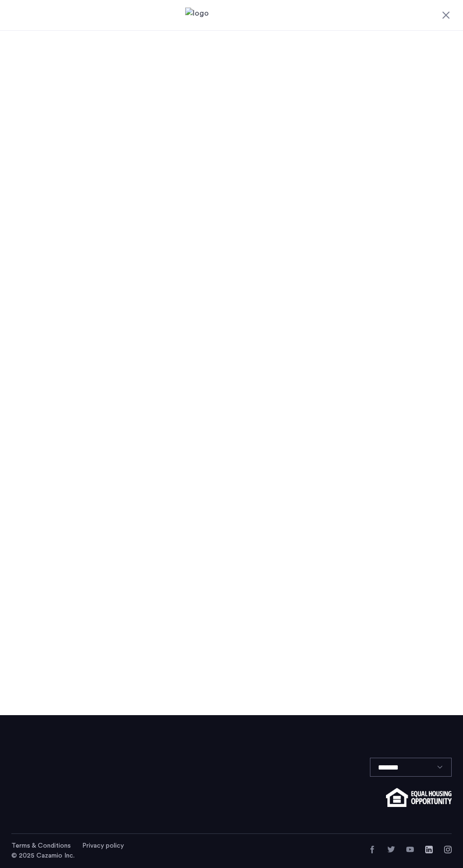 The width and height of the screenshot is (463, 868). Describe the element at coordinates (372, 849) in the screenshot. I see `a: Facebook` at that location.